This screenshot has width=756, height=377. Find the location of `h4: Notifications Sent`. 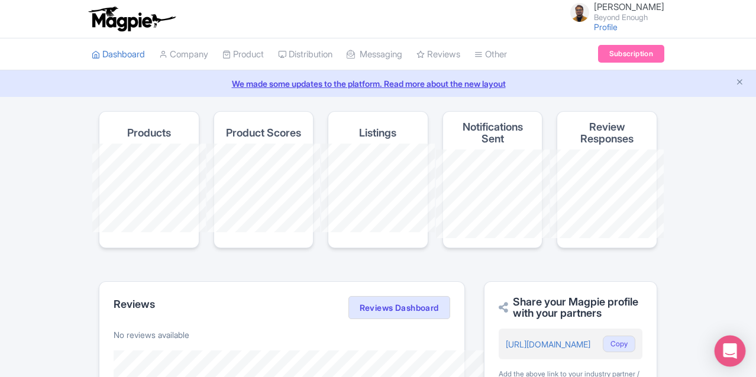

h4: Notifications Sent is located at coordinates (493, 133).